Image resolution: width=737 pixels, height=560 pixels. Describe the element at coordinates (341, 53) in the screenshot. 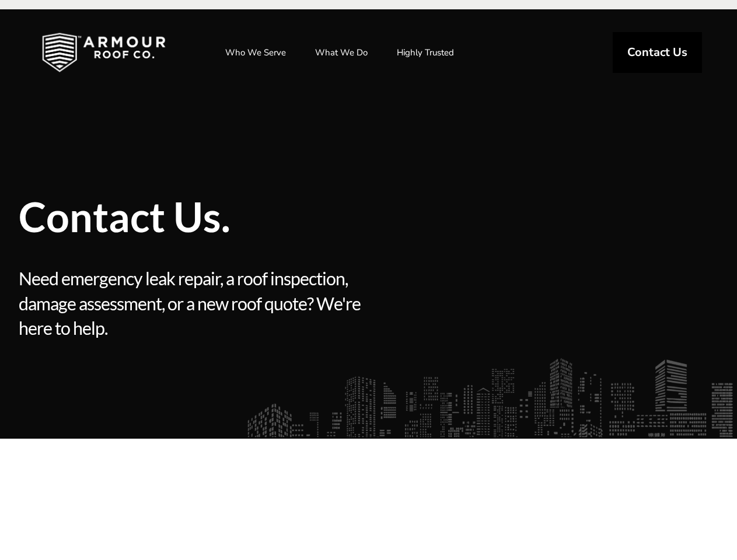

I see `a: What We Do` at that location.